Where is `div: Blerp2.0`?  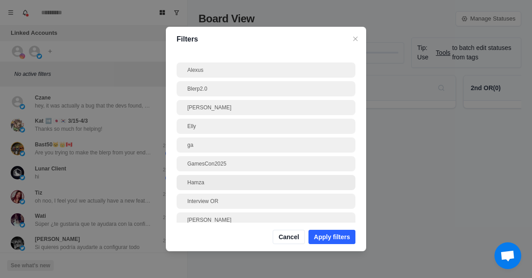 div: Blerp2.0 is located at coordinates (266, 89).